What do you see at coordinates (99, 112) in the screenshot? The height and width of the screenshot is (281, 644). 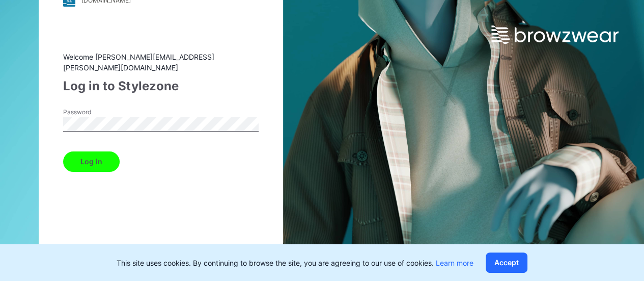 I see `label: Password` at bounding box center [99, 112].